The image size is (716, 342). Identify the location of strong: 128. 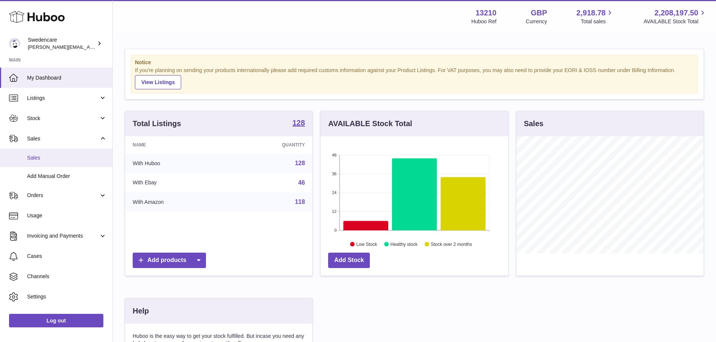
(299, 123).